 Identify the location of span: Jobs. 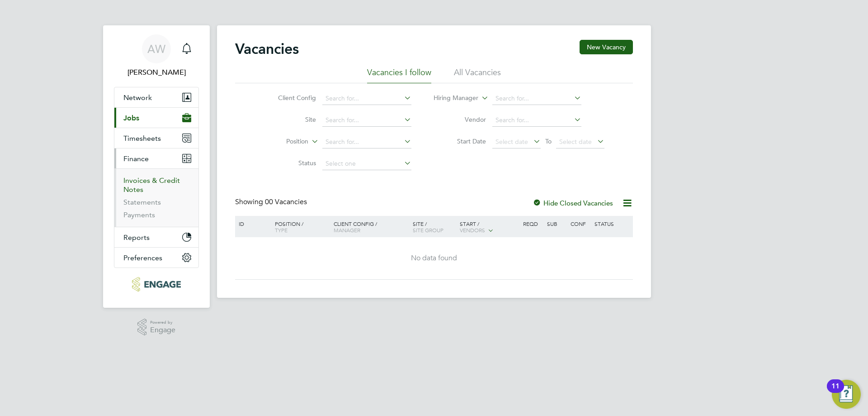
(131, 117).